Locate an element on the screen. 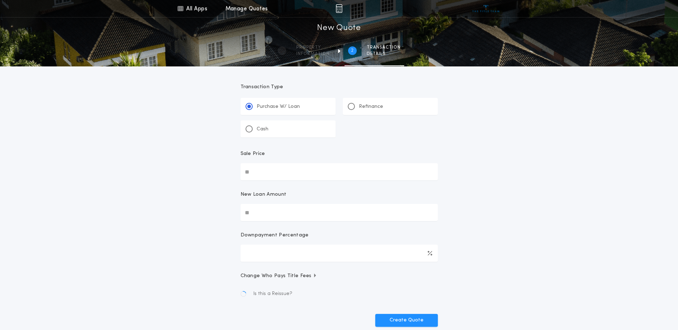 The image size is (678, 330). img: vs-icon is located at coordinates (486, 9).